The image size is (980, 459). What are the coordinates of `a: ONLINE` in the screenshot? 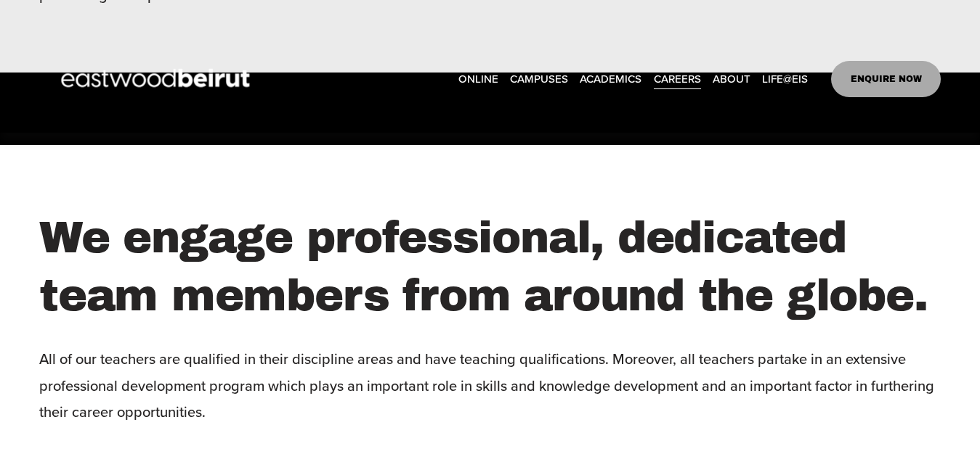 It's located at (478, 79).